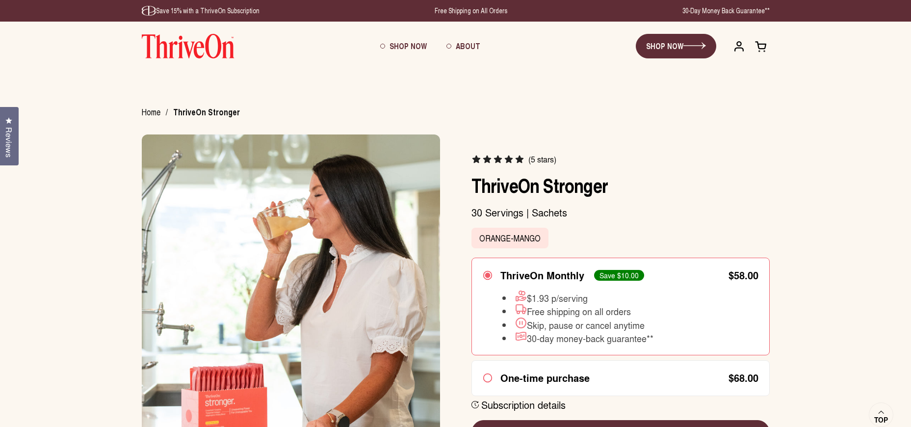 The width and height of the screenshot is (911, 427). I want to click on label: Orange-Mango, so click(510, 238).